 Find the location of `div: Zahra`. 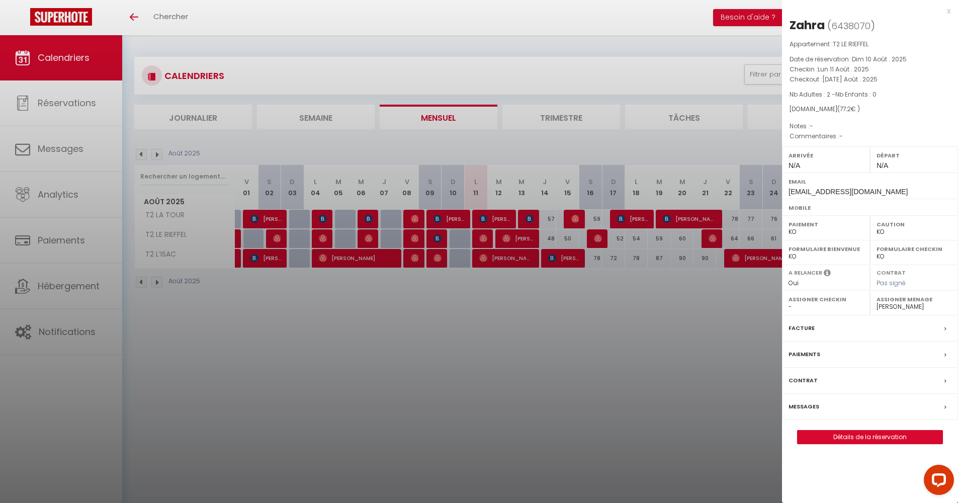

div: Zahra is located at coordinates (808, 25).